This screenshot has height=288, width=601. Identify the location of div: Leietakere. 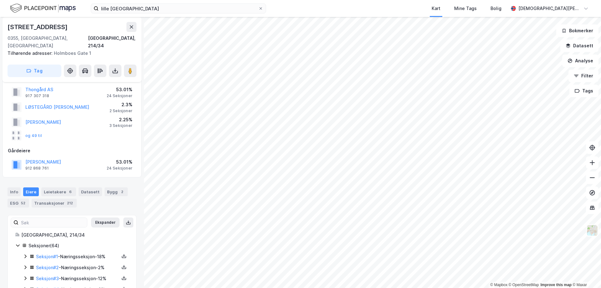
(59, 192).